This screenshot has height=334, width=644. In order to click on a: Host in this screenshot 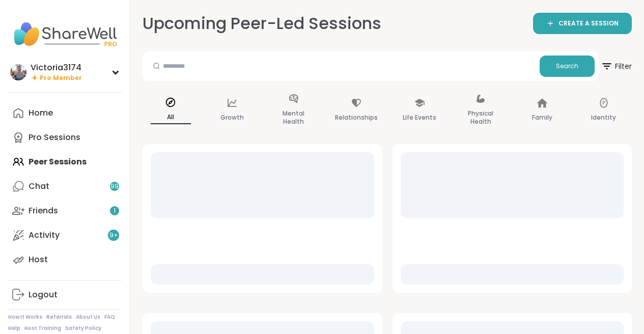, I will do `click(65, 259)`.